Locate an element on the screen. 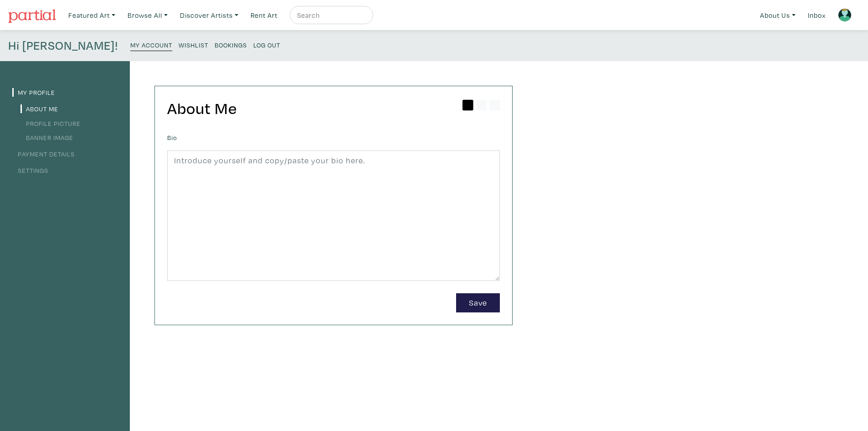  a: Profile Picture is located at coordinates (51, 123).